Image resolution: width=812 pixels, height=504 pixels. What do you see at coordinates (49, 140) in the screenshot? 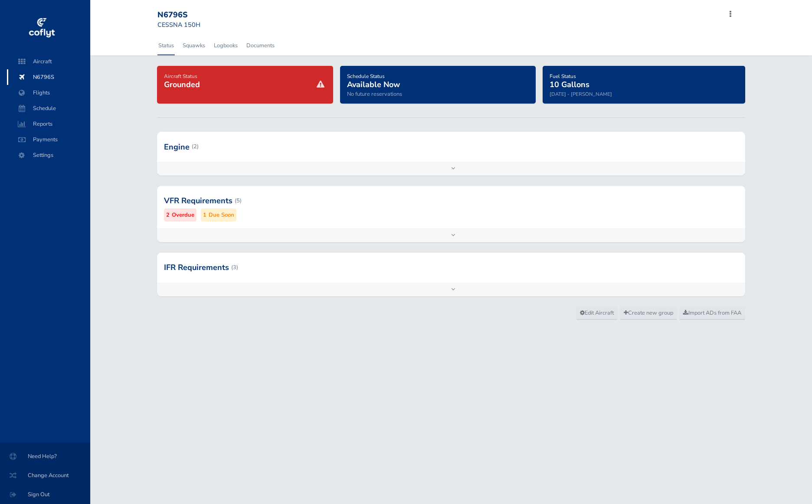
I see `span: Payments` at bounding box center [49, 140].